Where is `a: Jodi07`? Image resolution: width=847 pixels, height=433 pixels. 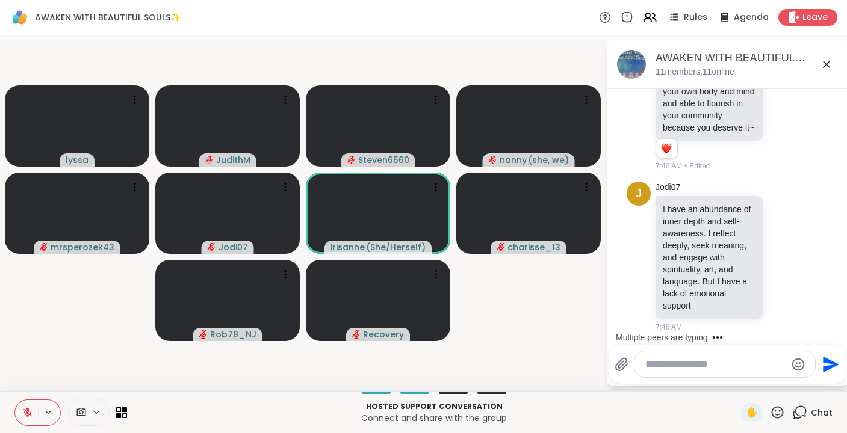
a: Jodi07 is located at coordinates (667, 188).